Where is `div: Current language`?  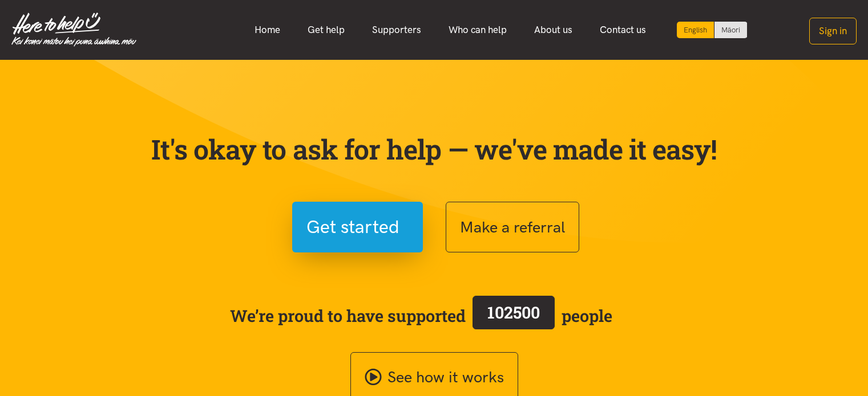 div: Current language is located at coordinates (695, 30).